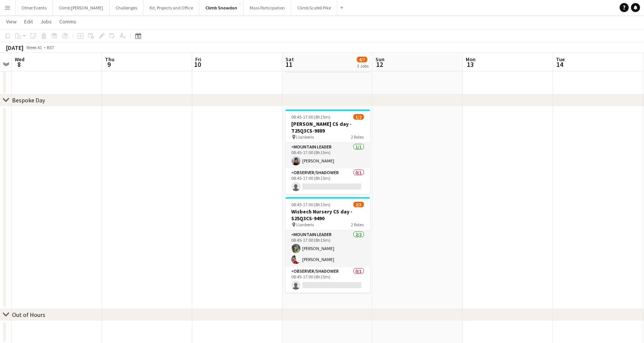  I want to click on button: Other Events, so click(34, 8).